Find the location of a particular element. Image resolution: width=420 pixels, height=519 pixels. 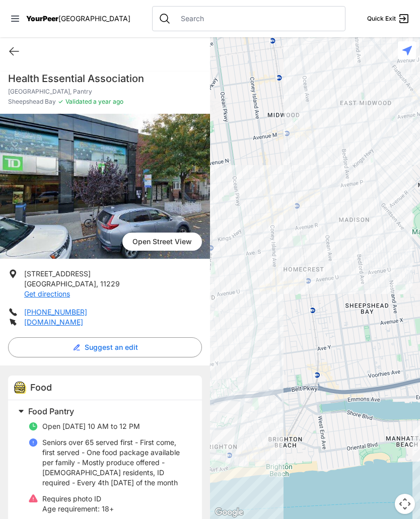

span: Age requirement: is located at coordinates (71, 508).